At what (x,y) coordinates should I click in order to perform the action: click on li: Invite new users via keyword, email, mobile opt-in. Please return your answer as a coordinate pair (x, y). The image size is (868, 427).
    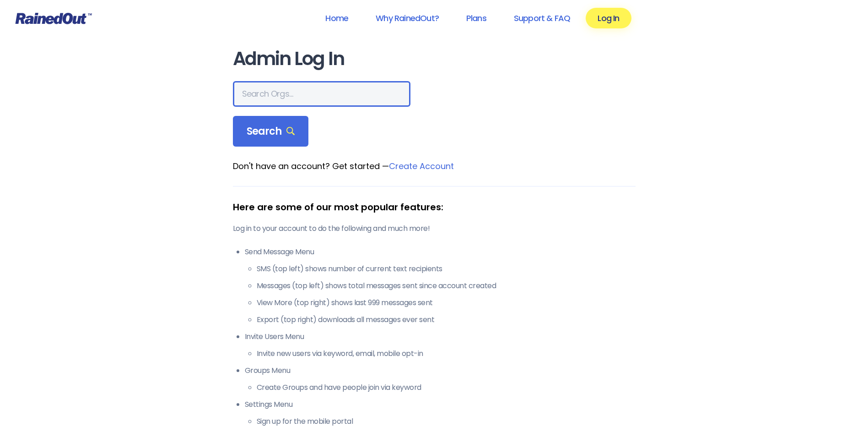
    Looking at the image, I should click on (446, 354).